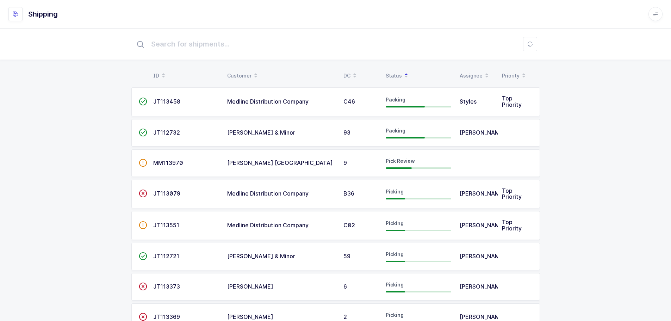  Describe the element at coordinates (345, 286) in the screenshot. I see `span: 6` at that location.